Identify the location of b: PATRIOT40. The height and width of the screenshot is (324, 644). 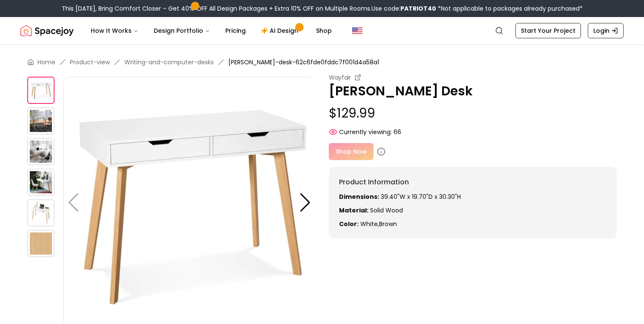
(418, 9).